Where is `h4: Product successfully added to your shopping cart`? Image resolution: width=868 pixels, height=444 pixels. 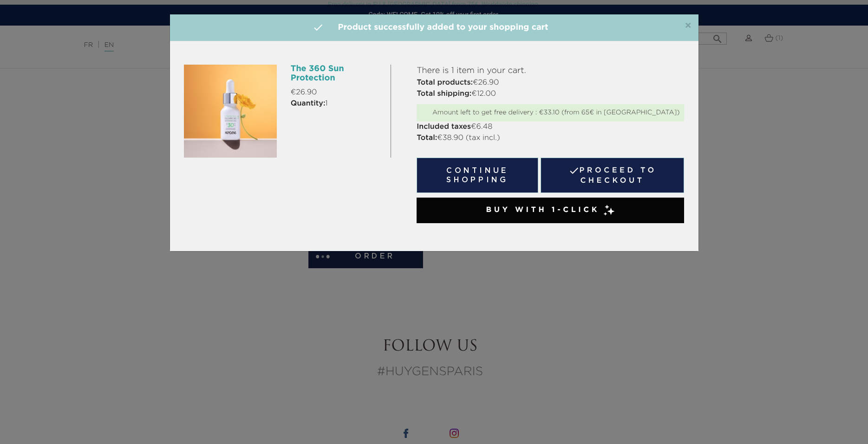 h4: Product successfully added to your shopping cart is located at coordinates (434, 27).